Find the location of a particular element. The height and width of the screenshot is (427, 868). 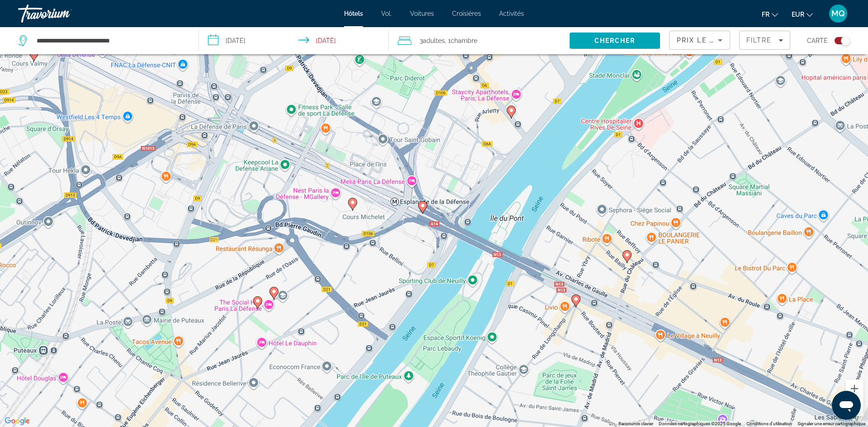

button: Changer de devise is located at coordinates (802, 14).